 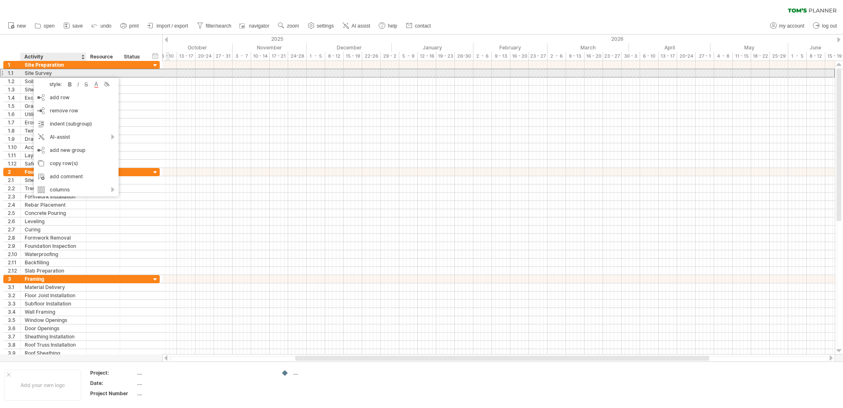 I want to click on div: style:, so click(x=51, y=84).